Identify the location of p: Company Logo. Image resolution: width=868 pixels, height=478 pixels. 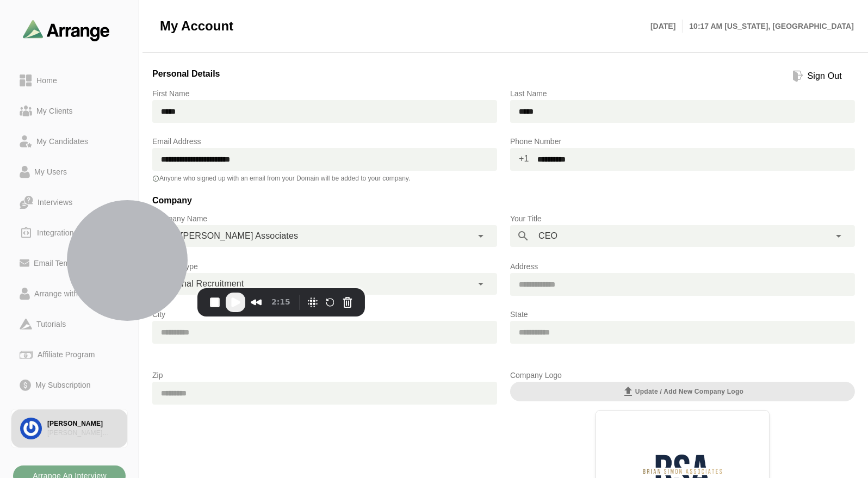
(682, 376).